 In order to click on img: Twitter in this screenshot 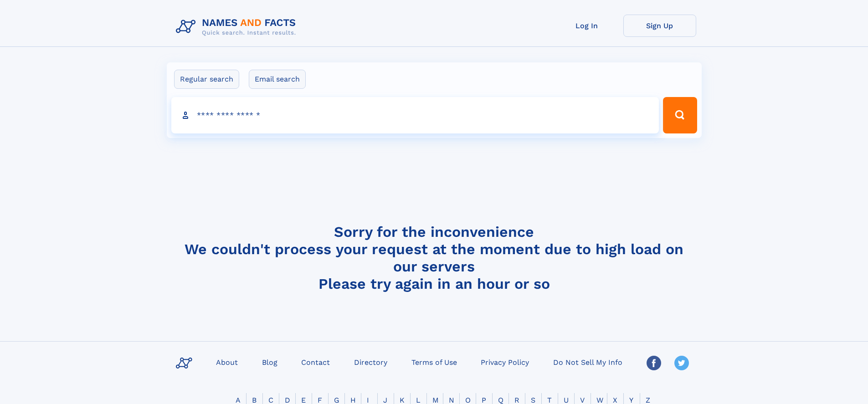, I will do `click(682, 363)`.